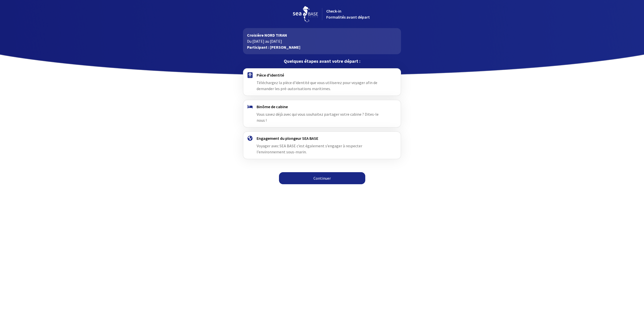 The height and width of the screenshot is (319, 644). Describe the element at coordinates (322, 107) in the screenshot. I see `h4: Binôme de cabine` at that location.